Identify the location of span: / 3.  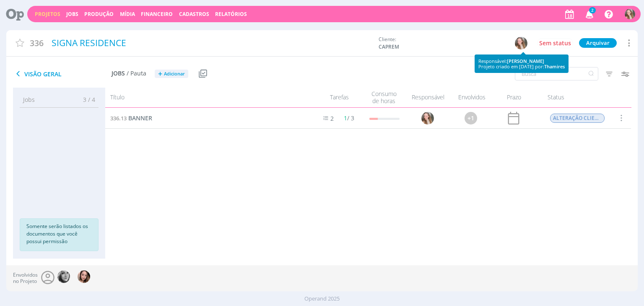
(349, 118).